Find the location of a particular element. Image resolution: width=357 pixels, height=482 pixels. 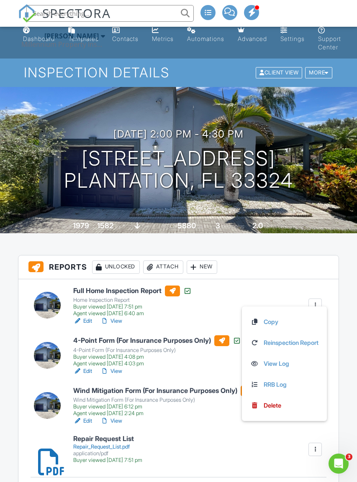

div: Settings is located at coordinates (292, 38).